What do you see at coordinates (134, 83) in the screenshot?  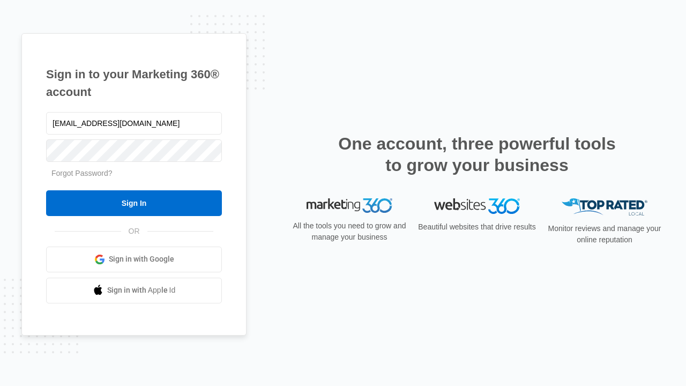 I see `h1: Sign in to your Marketing 360® account` at bounding box center [134, 83].